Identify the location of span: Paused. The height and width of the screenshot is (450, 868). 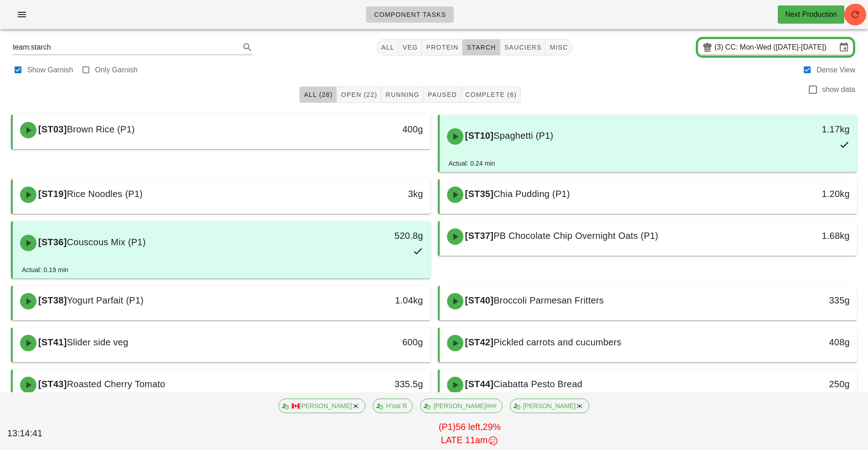
(442, 95).